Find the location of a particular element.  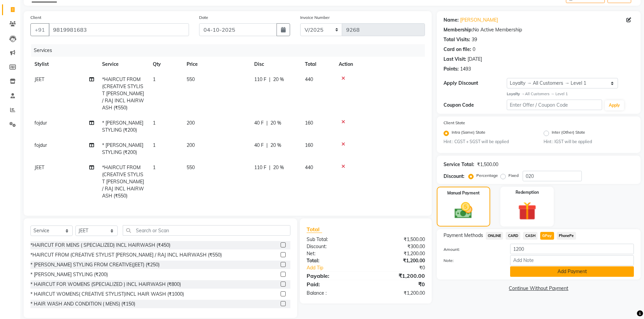

strong: Loyalty → is located at coordinates (516, 94).